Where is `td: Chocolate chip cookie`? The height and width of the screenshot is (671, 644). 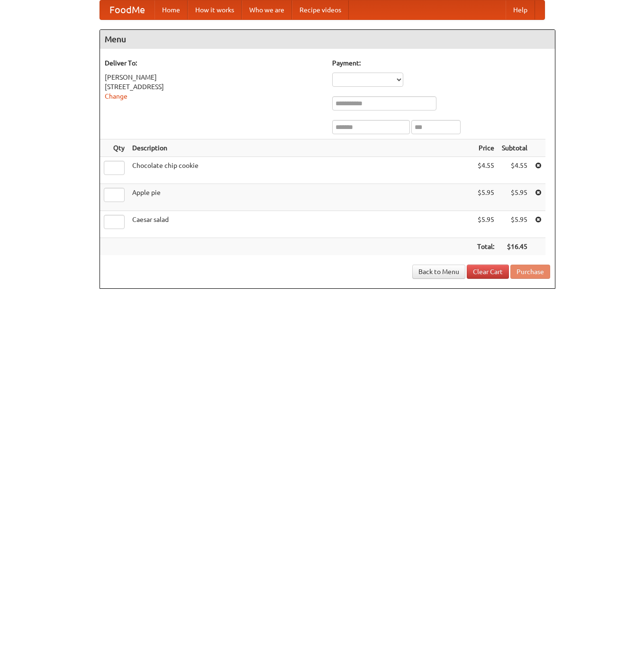
td: Chocolate chip cookie is located at coordinates (301, 171).